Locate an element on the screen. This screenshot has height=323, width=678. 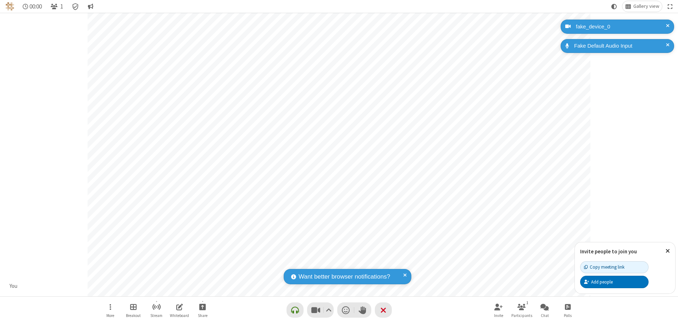
button: Stop video (Alt+V) is located at coordinates (320, 309).